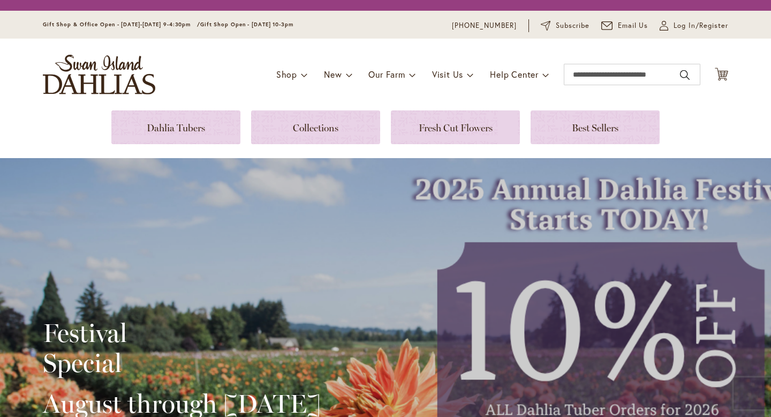 Image resolution: width=771 pixels, height=417 pixels. What do you see at coordinates (448, 74) in the screenshot?
I see `span: Visit Us` at bounding box center [448, 74].